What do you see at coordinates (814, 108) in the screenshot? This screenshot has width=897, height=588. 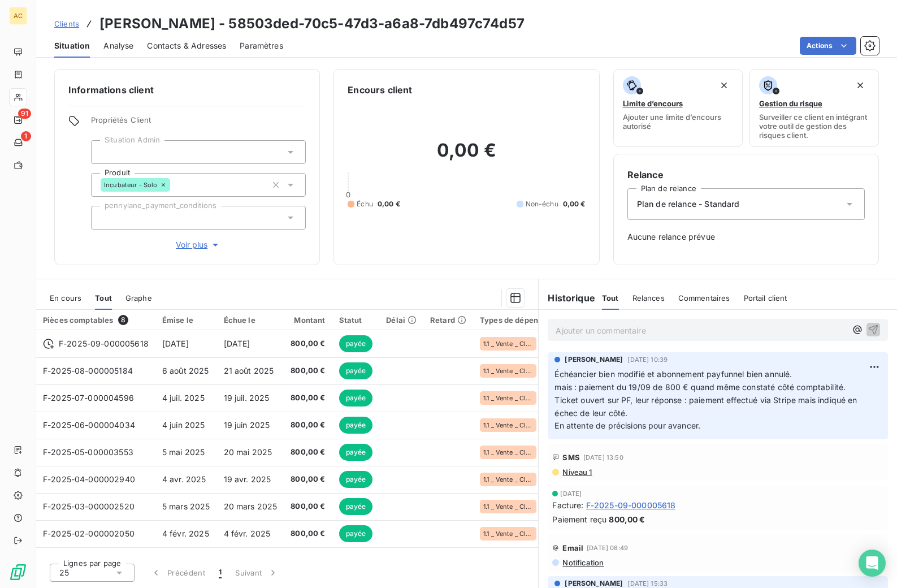 I see `button: Gestion du risqueSurveiller ce client en intégrant votre outil de gestion des risques client.` at bounding box center [814, 108].